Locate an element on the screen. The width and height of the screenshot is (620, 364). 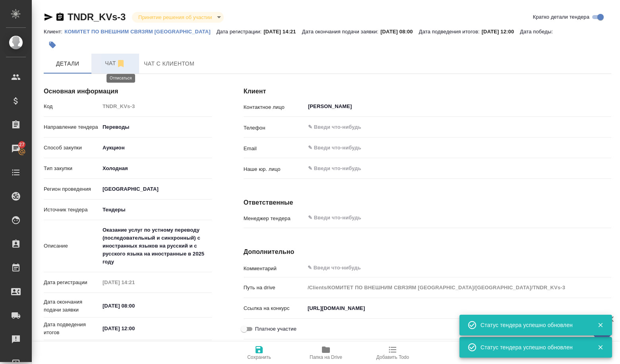
p: Источник тендера is located at coordinates (72, 209).